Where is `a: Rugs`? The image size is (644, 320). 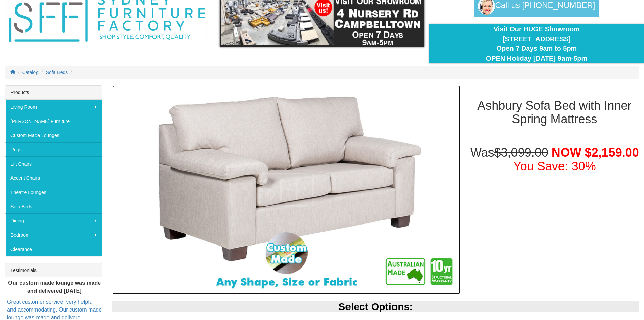
a: Rugs is located at coordinates (53, 149).